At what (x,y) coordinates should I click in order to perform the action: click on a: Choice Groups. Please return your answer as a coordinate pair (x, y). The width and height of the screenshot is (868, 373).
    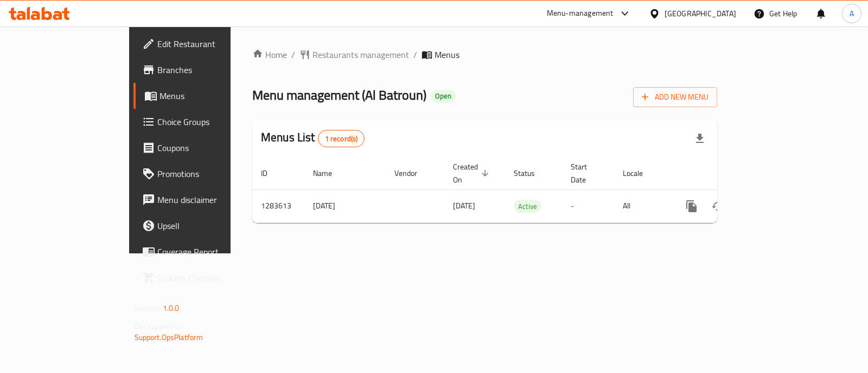
    Looking at the image, I should click on (203, 122).